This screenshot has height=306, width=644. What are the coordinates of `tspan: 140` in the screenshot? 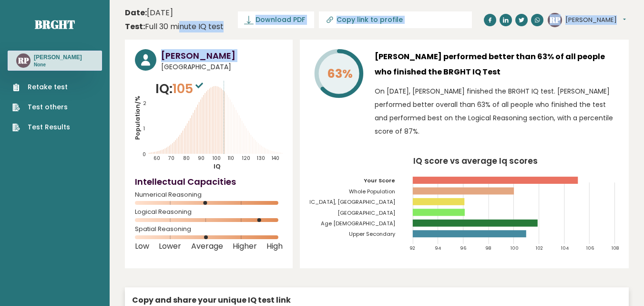 It's located at (276, 158).